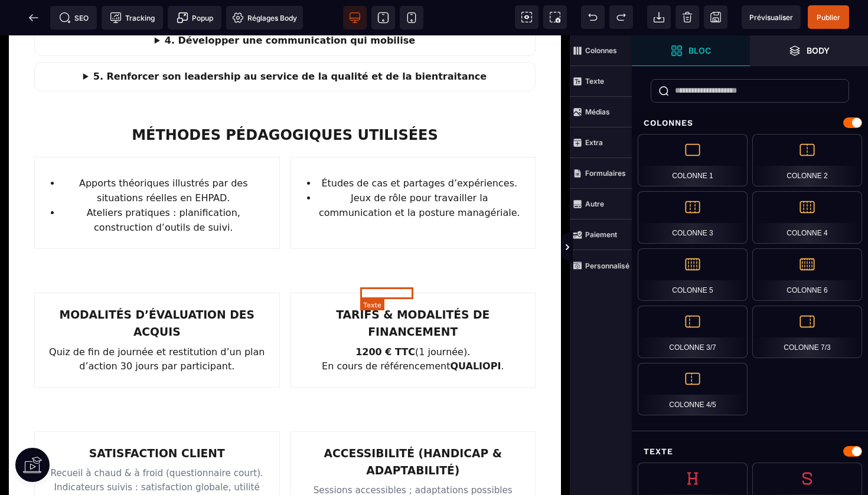 The width and height of the screenshot is (868, 495). Describe the element at coordinates (621, 17) in the screenshot. I see `span: Rétablir` at that location.